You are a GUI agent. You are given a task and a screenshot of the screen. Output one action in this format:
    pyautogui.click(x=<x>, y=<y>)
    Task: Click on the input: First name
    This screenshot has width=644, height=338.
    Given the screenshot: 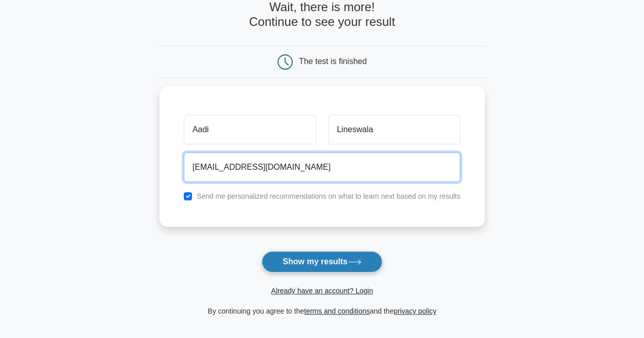 What is the action you would take?
    pyautogui.click(x=249, y=130)
    